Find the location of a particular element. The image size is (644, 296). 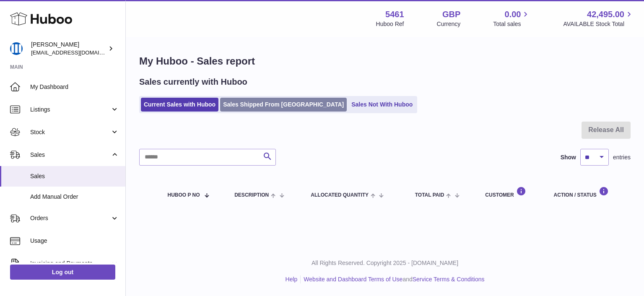

span: Total paid is located at coordinates (430, 195).